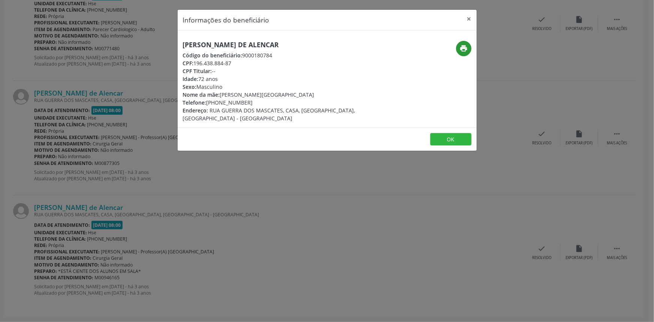  I want to click on div: 196.438.884-87, so click(277, 63).